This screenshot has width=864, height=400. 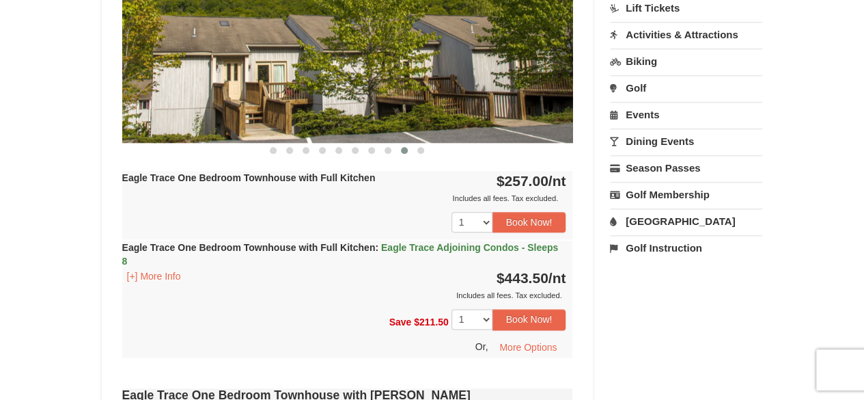 I want to click on span: Save, so click(x=400, y=322).